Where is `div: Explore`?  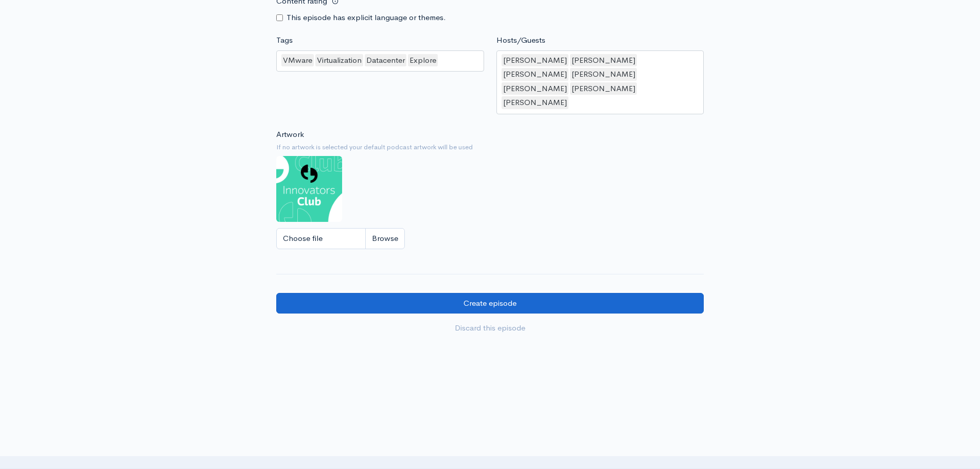 div: Explore is located at coordinates (423, 60).